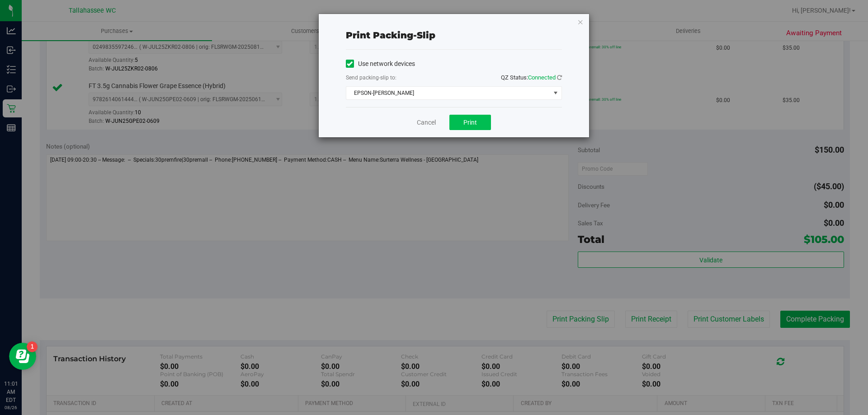 The height and width of the screenshot is (415, 868). Describe the element at coordinates (531, 77) in the screenshot. I see `span: QZ Status:` at that location.